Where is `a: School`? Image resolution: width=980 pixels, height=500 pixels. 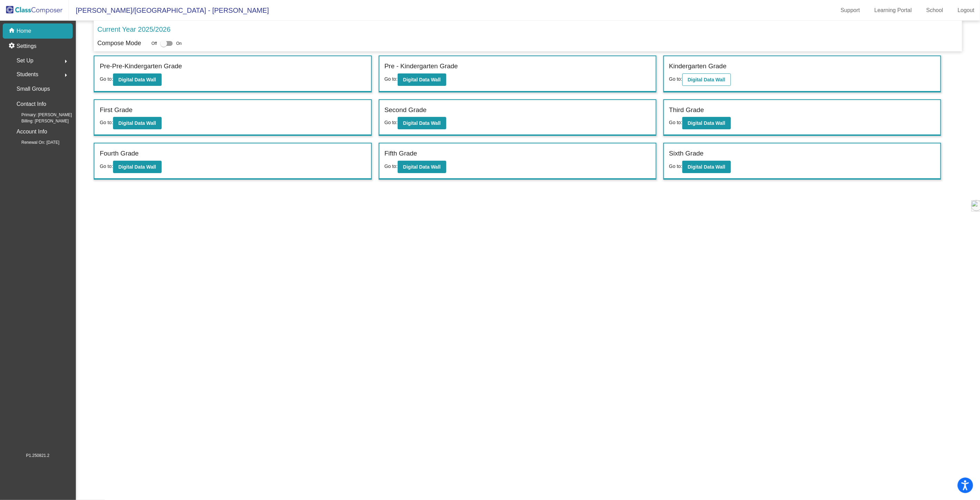 a: School is located at coordinates (934, 11).